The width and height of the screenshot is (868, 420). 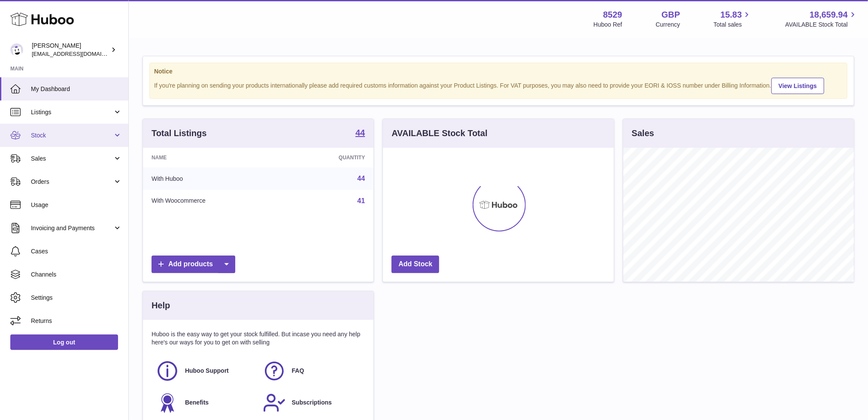 What do you see at coordinates (214, 158) in the screenshot?
I see `th: Name` at bounding box center [214, 158].